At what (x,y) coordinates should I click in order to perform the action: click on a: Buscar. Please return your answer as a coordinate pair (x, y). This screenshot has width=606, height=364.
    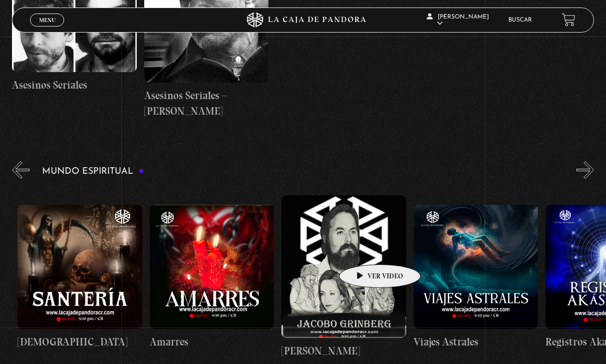
    Looking at the image, I should click on (520, 20).